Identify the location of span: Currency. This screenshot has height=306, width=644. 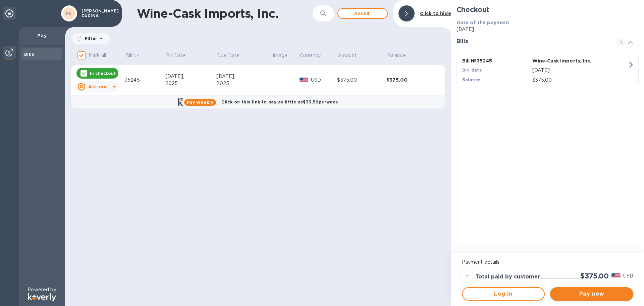
(310, 55).